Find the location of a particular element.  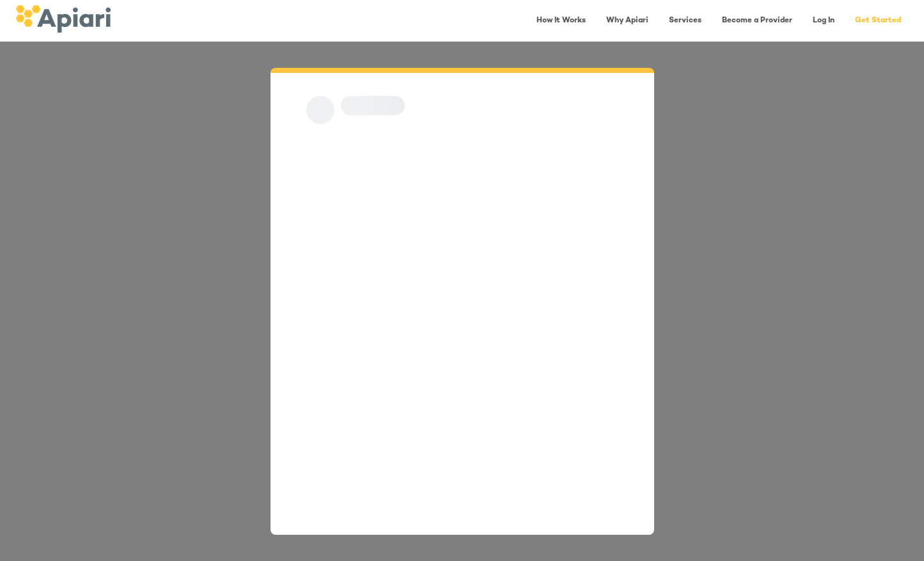

a: Become a Provider is located at coordinates (757, 20).